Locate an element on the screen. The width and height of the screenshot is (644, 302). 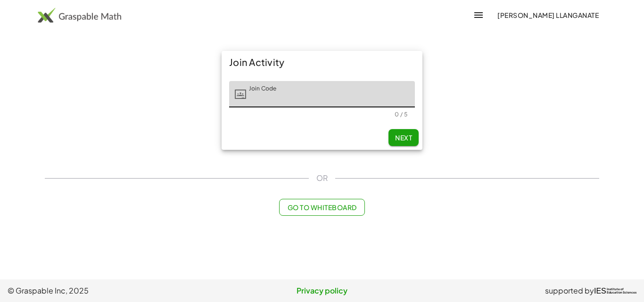
span: supported by is located at coordinates (569, 291).